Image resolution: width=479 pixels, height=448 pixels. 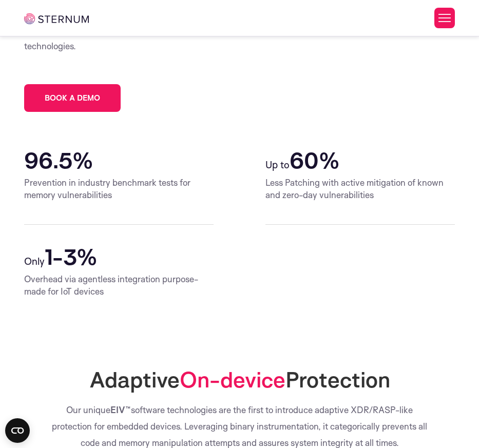 I want to click on img: sternum iot, so click(x=56, y=18).